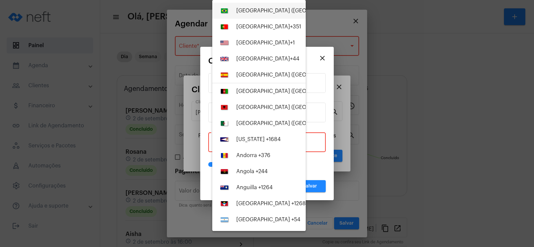 The width and height of the screenshot is (534, 247). Describe the element at coordinates (254, 187) in the screenshot. I see `div: Anguilla +1264` at that location.